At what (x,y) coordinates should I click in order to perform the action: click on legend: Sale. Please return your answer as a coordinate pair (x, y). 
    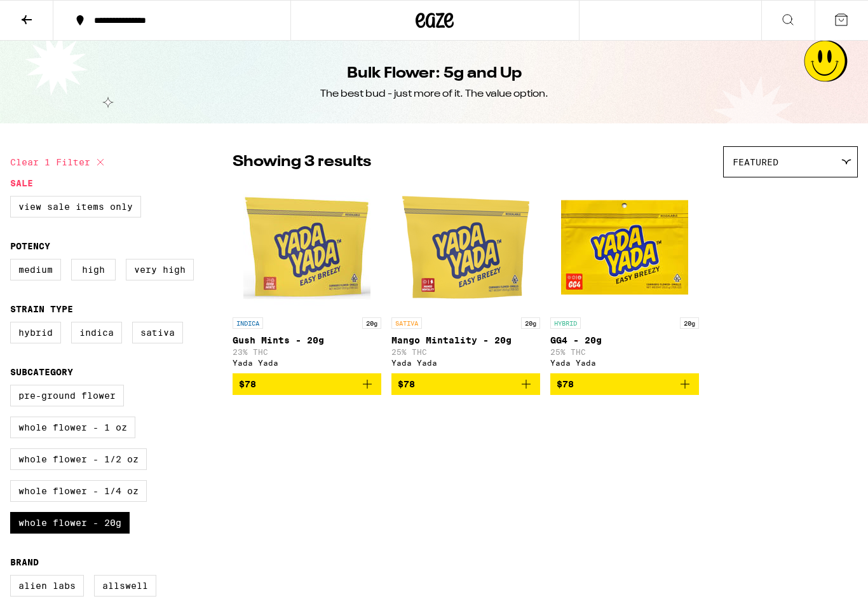
    Looking at the image, I should click on (22, 183).